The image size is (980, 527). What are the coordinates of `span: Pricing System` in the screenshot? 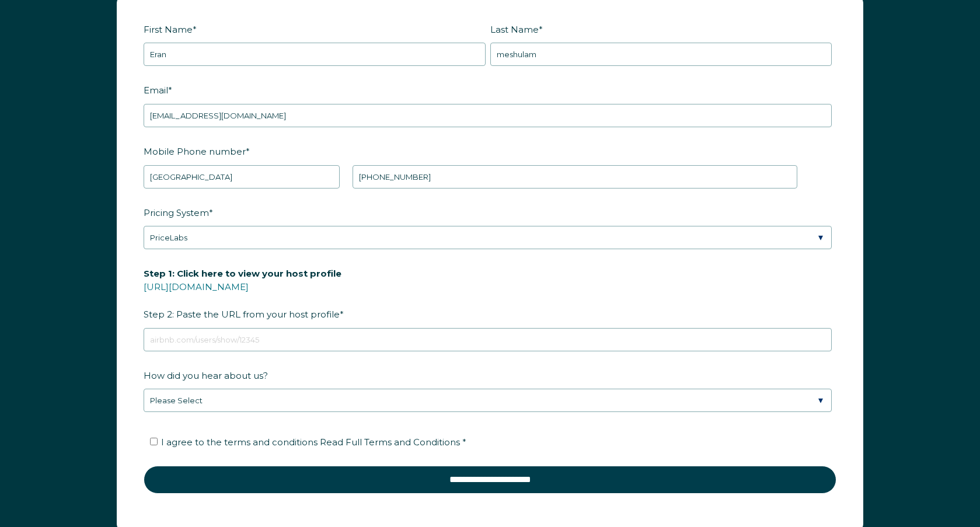 It's located at (176, 212).